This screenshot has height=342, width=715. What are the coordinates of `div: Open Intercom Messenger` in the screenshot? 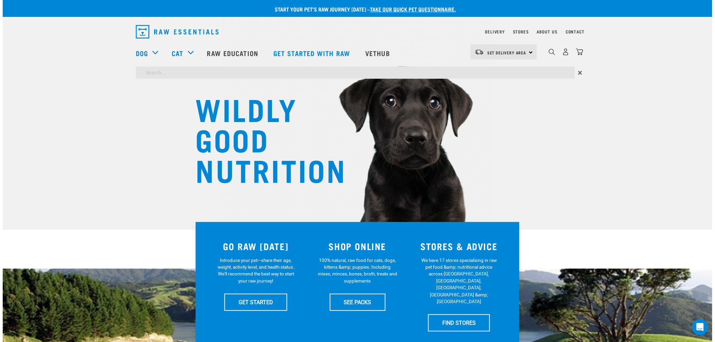 It's located at (700, 327).